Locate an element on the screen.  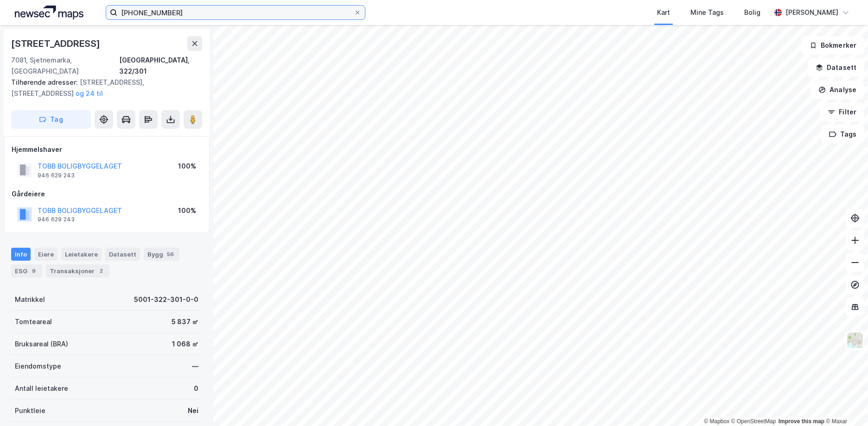
div: Antall leietakere is located at coordinates (41, 389).